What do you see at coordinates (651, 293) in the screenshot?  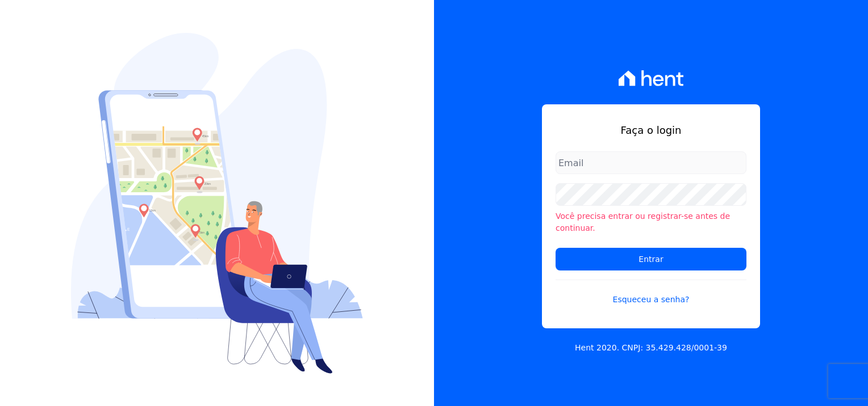 I see `a: Esqueceu a senha?` at bounding box center [651, 293].